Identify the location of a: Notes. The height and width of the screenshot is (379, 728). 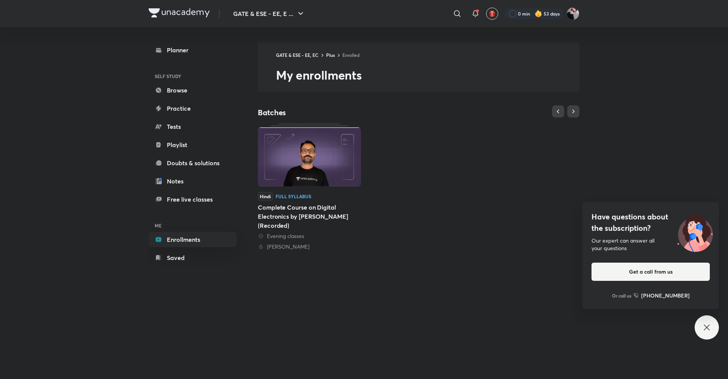
(193, 181).